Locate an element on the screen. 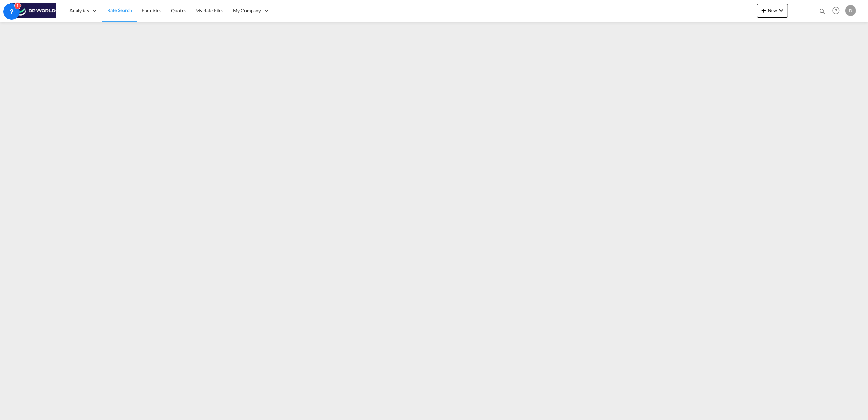 The image size is (868, 420). span: My Company is located at coordinates (247, 11).